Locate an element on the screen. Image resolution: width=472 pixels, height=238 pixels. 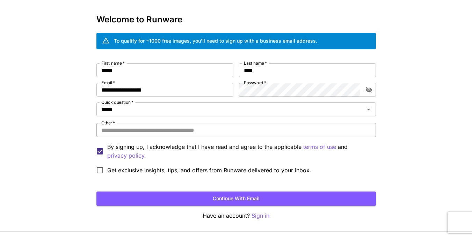
label: Quick question is located at coordinates (117, 102).